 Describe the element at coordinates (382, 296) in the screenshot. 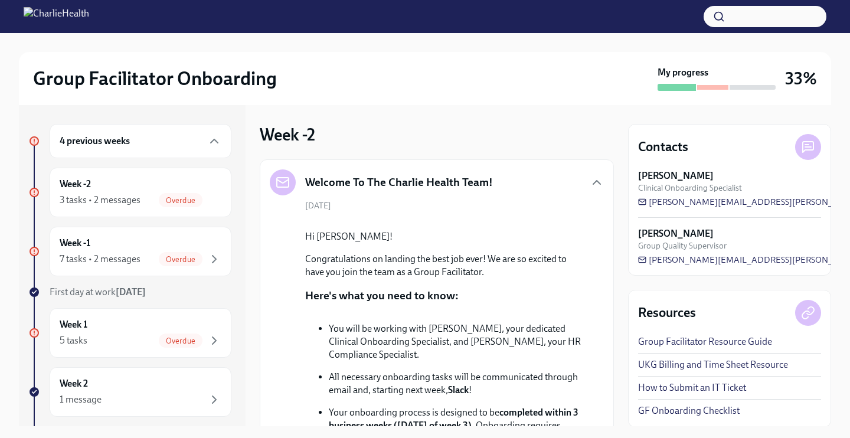

I see `p: Here's what you need to know:` at that location.